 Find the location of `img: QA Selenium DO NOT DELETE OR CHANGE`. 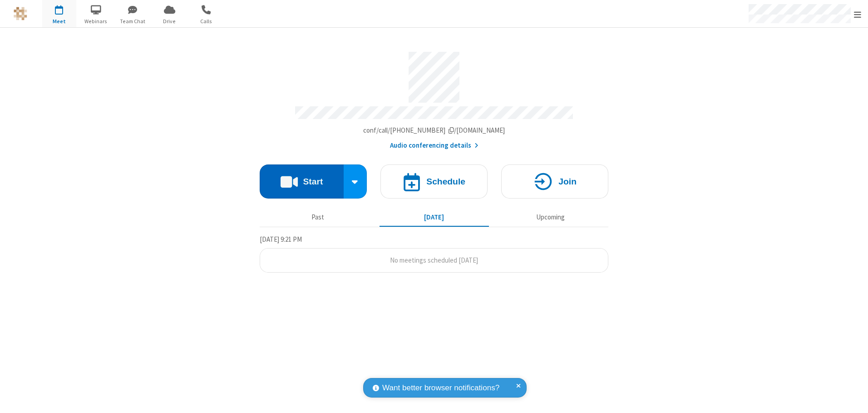

img: QA Selenium DO NOT DELETE OR CHANGE is located at coordinates (21, 14).